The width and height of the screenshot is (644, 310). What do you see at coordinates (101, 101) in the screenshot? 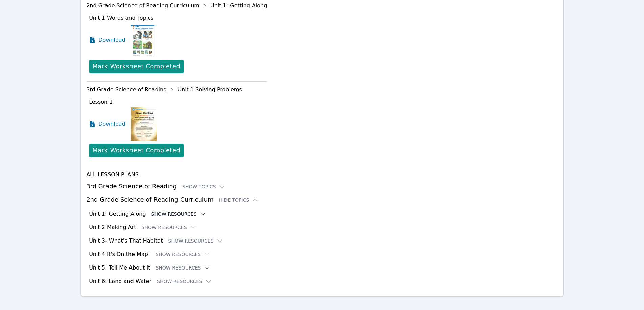
I see `span: Lesson 1` at bounding box center [101, 101].